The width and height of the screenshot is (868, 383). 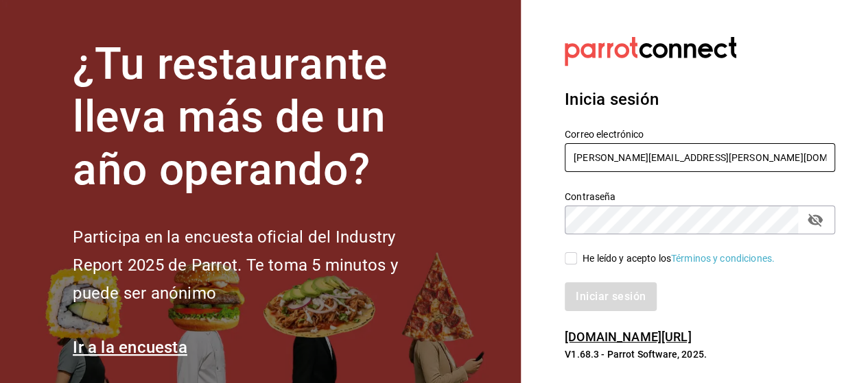 What do you see at coordinates (700, 197) in the screenshot?
I see `label: Contraseña` at bounding box center [700, 197].